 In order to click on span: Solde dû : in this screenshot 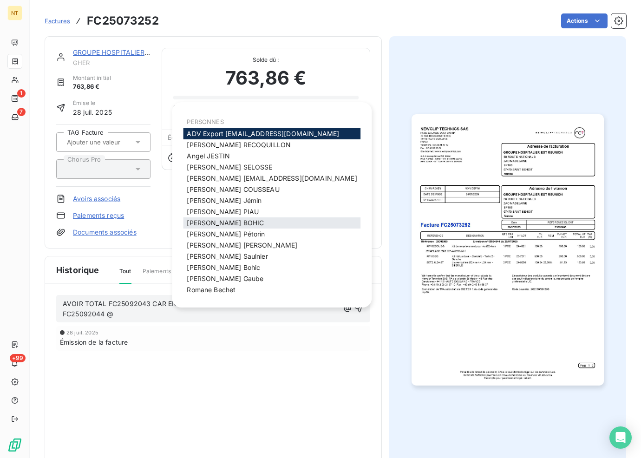, I will do `click(266, 60)`.